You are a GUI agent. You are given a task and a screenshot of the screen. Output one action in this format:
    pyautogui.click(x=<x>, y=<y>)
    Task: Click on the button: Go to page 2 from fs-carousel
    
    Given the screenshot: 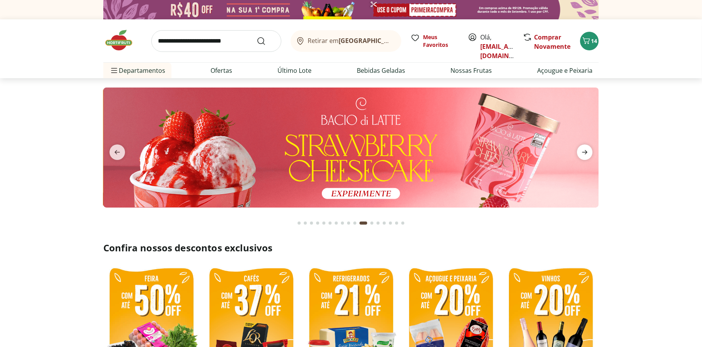 What is the action you would take?
    pyautogui.click(x=305, y=223)
    